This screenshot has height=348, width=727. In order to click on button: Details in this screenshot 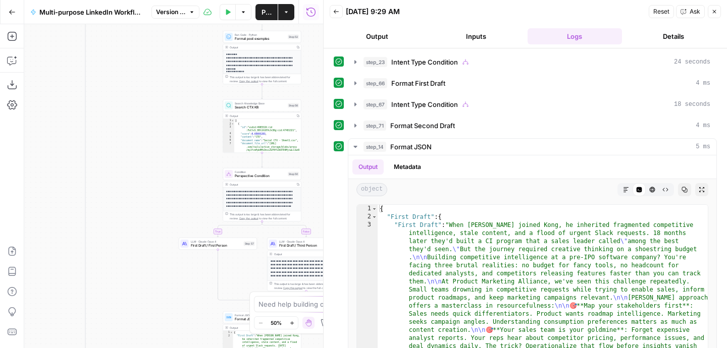, I will do `click(674, 36)`.